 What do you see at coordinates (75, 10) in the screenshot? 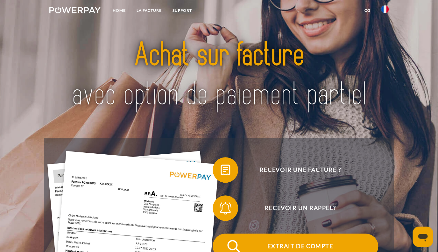
I see `img: logo-powerpay-white.svg` at bounding box center [75, 10].